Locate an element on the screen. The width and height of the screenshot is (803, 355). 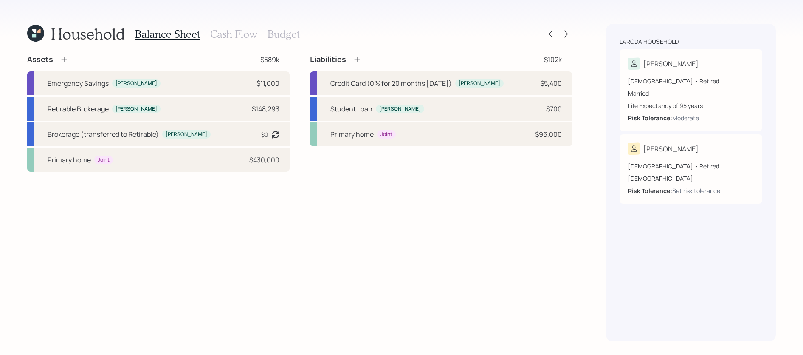
div: $102k is located at coordinates (553, 59).